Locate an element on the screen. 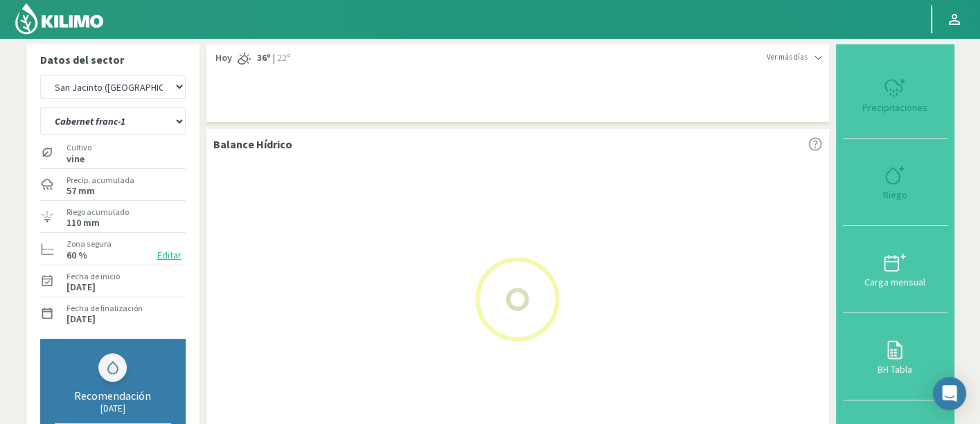  label: 110 mm is located at coordinates (83, 222).